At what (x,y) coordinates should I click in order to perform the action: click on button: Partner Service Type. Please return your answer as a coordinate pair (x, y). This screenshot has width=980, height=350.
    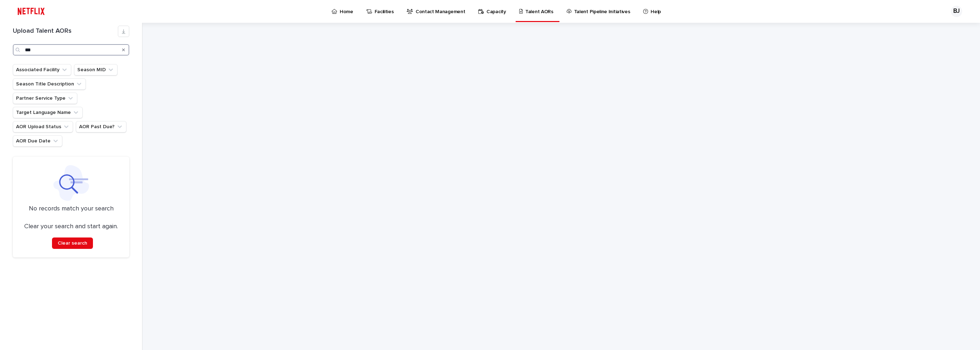
    Looking at the image, I should click on (45, 98).